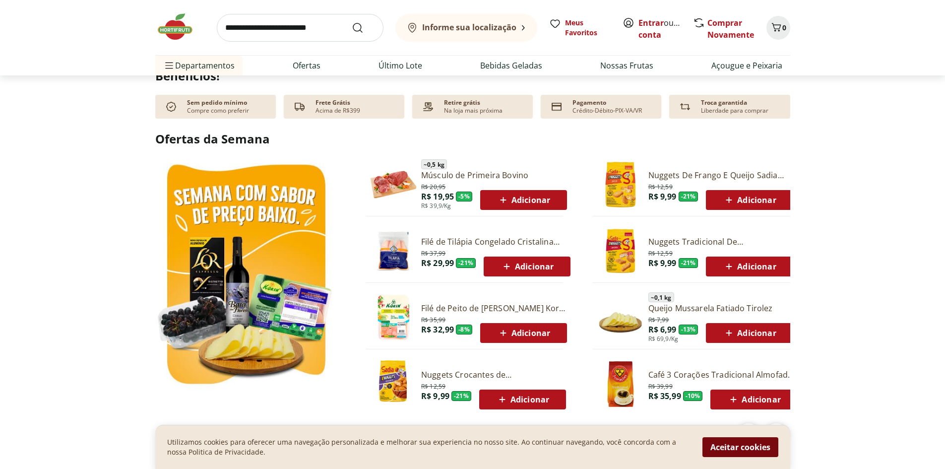 The width and height of the screenshot is (945, 469). Describe the element at coordinates (400, 65) in the screenshot. I see `a: Último Lote` at that location.